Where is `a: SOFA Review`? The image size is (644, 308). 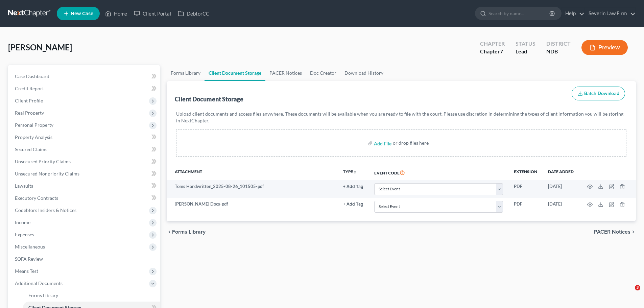
a: SOFA Review is located at coordinates (84, 259).